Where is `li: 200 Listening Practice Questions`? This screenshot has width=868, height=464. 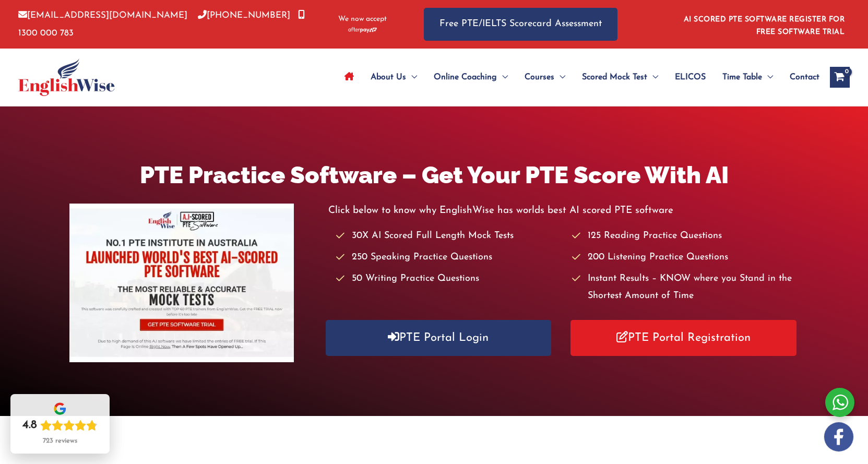
li: 200 Listening Practice Questions is located at coordinates (686, 258).